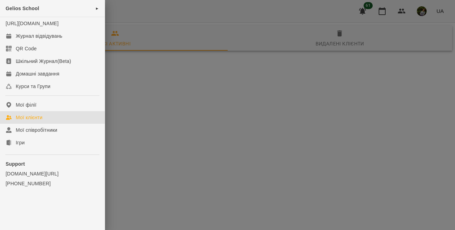 This screenshot has width=455, height=230. Describe the element at coordinates (33, 87) in the screenshot. I see `div: Курси та Групи` at that location.